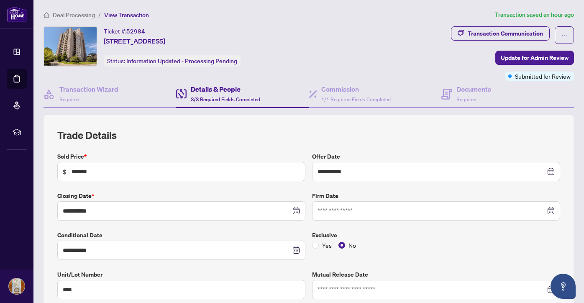 The width and height of the screenshot is (584, 303). What do you see at coordinates (474, 89) in the screenshot?
I see `h4: Documents` at bounding box center [474, 89].